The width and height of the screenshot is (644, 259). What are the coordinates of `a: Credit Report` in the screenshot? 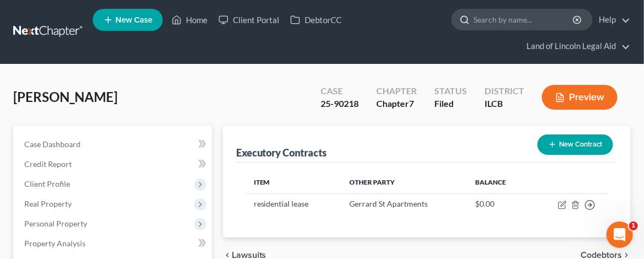 It's located at (114, 164).